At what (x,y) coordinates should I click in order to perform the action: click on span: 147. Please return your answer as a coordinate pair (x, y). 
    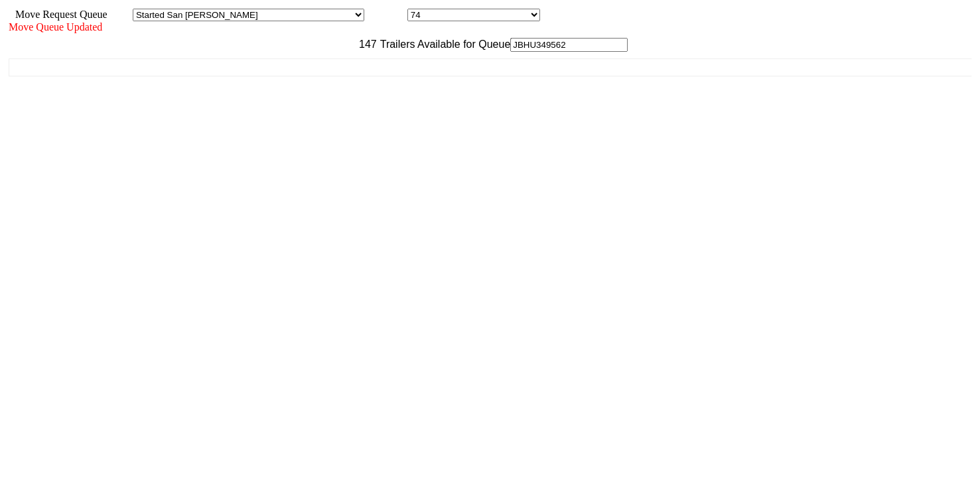
    Looking at the image, I should click on (365, 44).